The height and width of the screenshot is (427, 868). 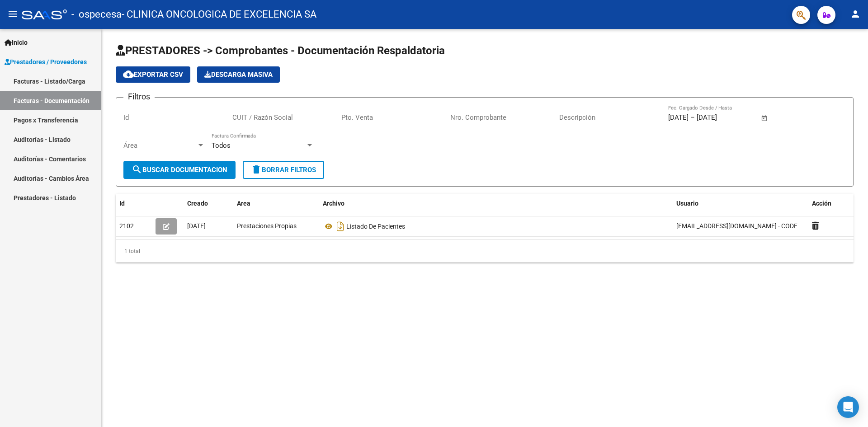 I want to click on mat-icon: person, so click(x=855, y=14).